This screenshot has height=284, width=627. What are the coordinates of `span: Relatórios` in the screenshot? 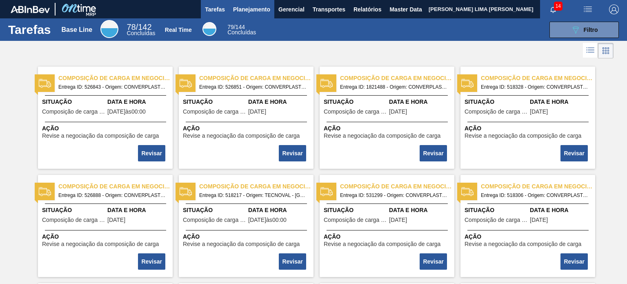 It's located at (367, 9).